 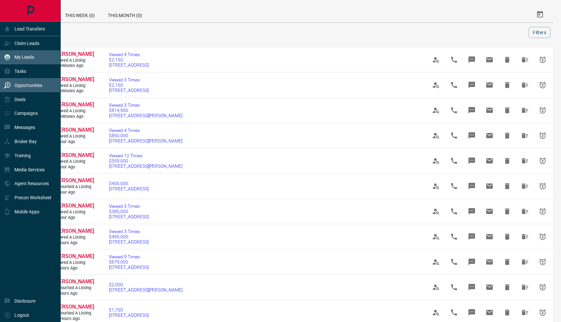 I want to click on span: Favourited a Listing, so click(x=74, y=288).